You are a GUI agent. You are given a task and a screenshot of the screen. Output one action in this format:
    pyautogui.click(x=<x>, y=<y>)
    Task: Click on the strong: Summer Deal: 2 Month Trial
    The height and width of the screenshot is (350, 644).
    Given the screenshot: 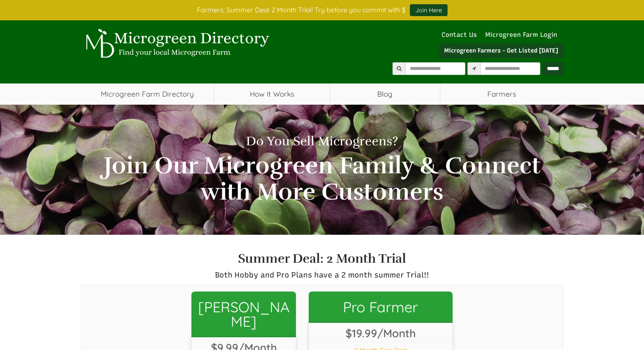 What is the action you would take?
    pyautogui.click(x=322, y=258)
    